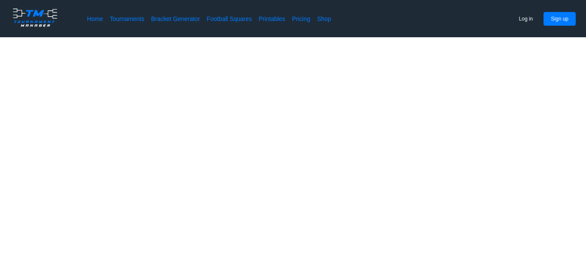 This screenshot has width=586, height=271. What do you see at coordinates (272, 19) in the screenshot?
I see `a: Printables` at bounding box center [272, 19].